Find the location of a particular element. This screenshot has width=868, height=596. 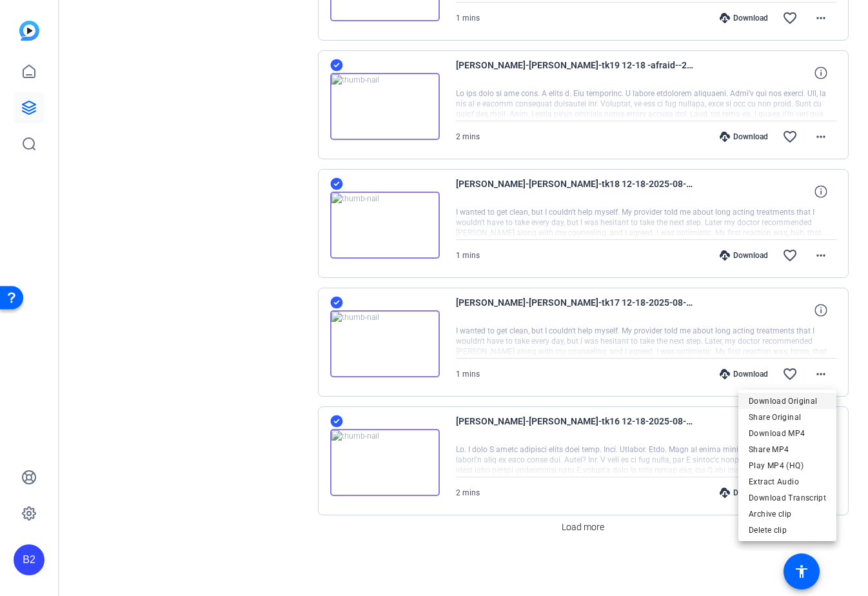

span: Share MP4 is located at coordinates (787, 450).